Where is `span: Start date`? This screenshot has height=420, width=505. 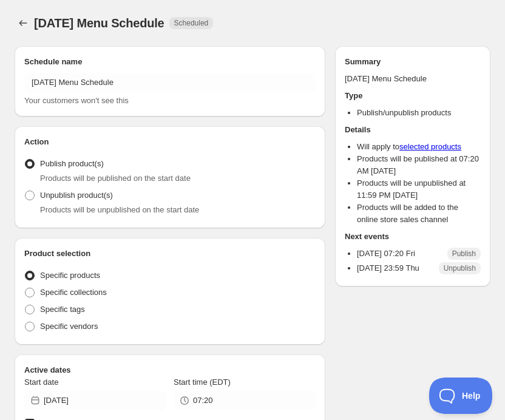
span: Start date is located at coordinates (42, 382).